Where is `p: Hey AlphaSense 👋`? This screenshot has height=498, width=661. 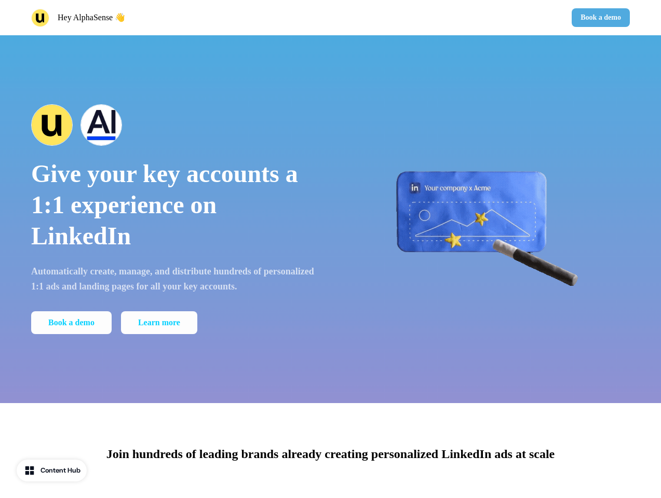
p: Hey AlphaSense 👋 is located at coordinates (91, 18).